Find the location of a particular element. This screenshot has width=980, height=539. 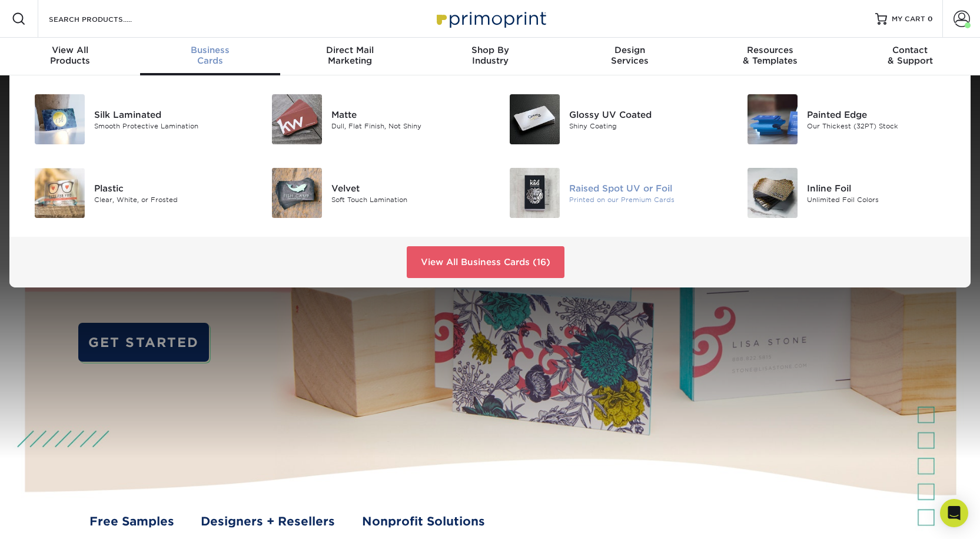

div: Dull, Flat Finish, Not Shiny is located at coordinates (406, 125).